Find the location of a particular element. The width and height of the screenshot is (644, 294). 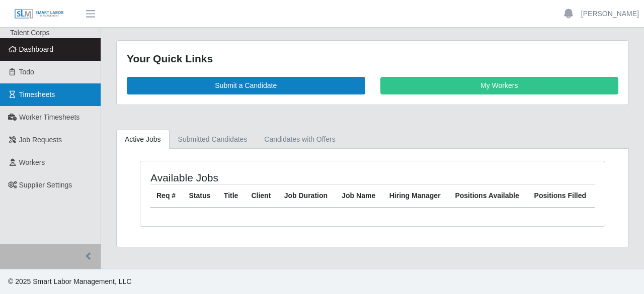

img: SLM Logo is located at coordinates (39, 14).